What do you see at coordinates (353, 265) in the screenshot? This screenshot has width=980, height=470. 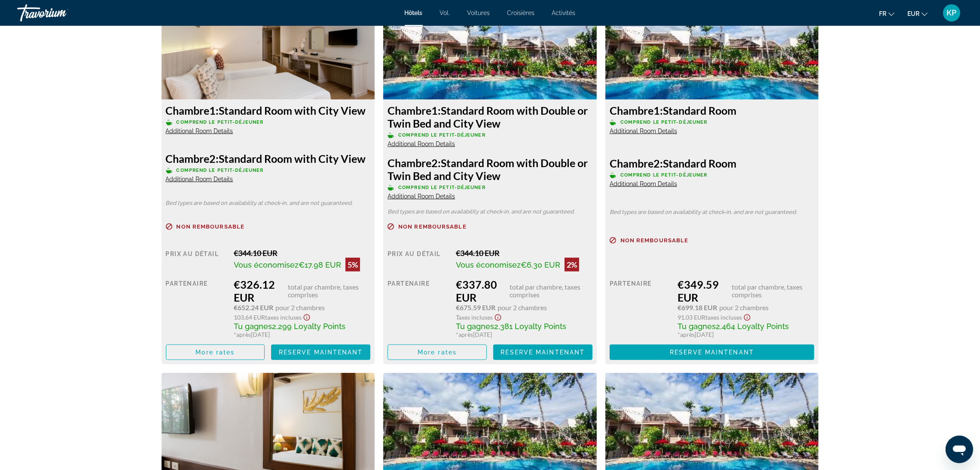 I see `div: 5%` at bounding box center [353, 265].